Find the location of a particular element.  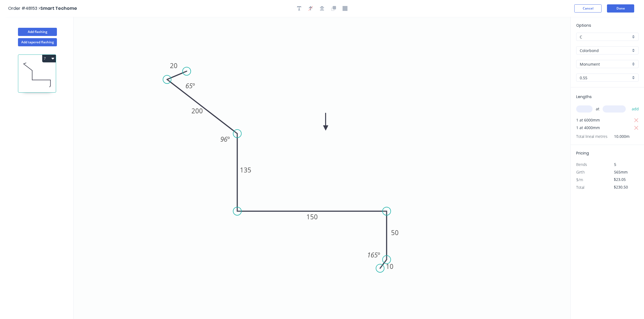

span: Lengths is located at coordinates (584, 97).